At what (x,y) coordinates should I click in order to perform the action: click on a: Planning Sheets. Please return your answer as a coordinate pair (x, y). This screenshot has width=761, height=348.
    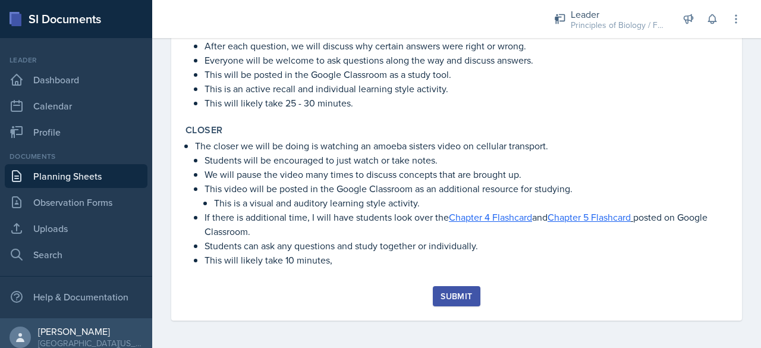
    Looking at the image, I should click on (76, 176).